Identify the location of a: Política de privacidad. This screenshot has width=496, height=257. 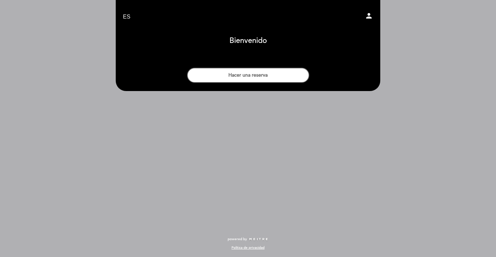
(248, 248).